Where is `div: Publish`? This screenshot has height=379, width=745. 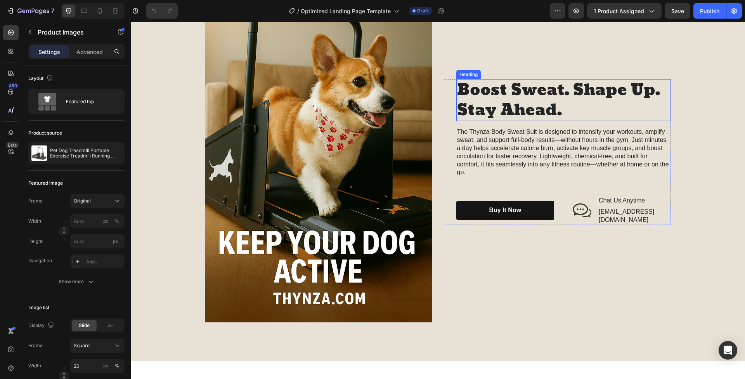
div: Publish is located at coordinates (710, 11).